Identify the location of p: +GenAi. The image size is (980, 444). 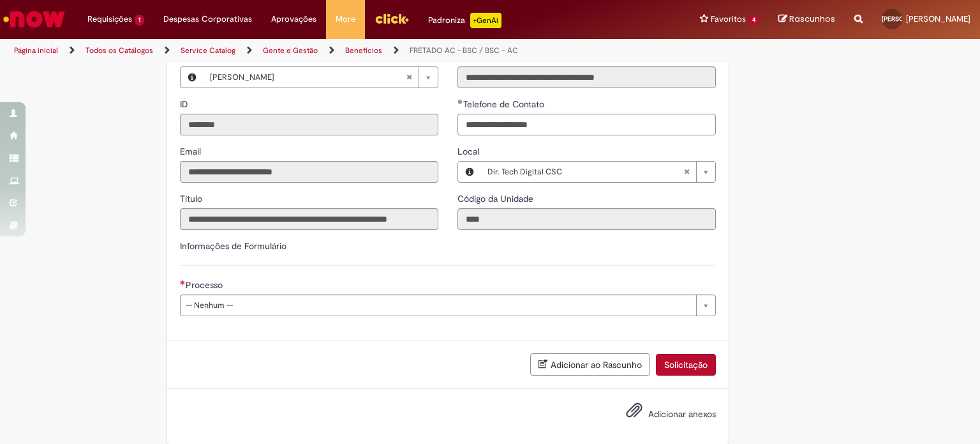
(485, 21).